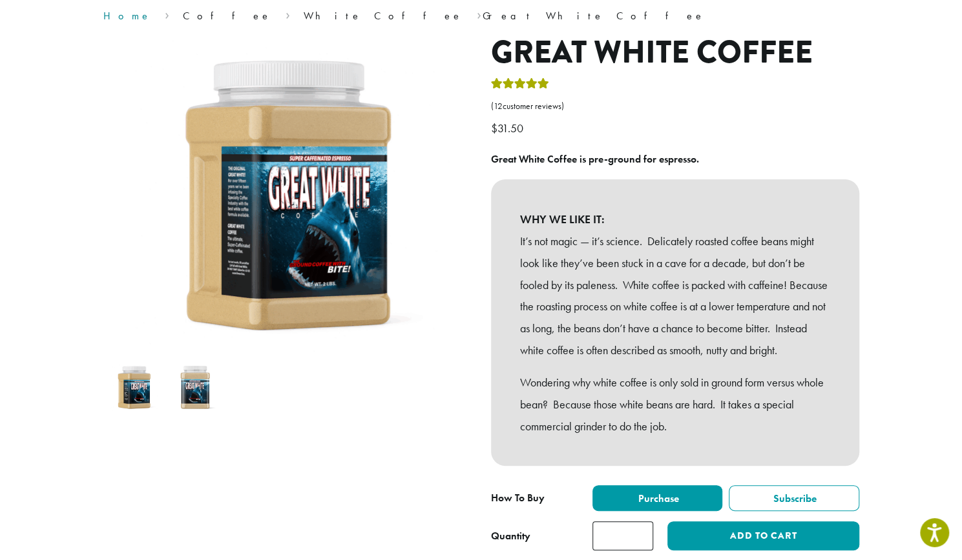 The height and width of the screenshot is (560, 962). I want to click on bdi: 31.50, so click(509, 128).